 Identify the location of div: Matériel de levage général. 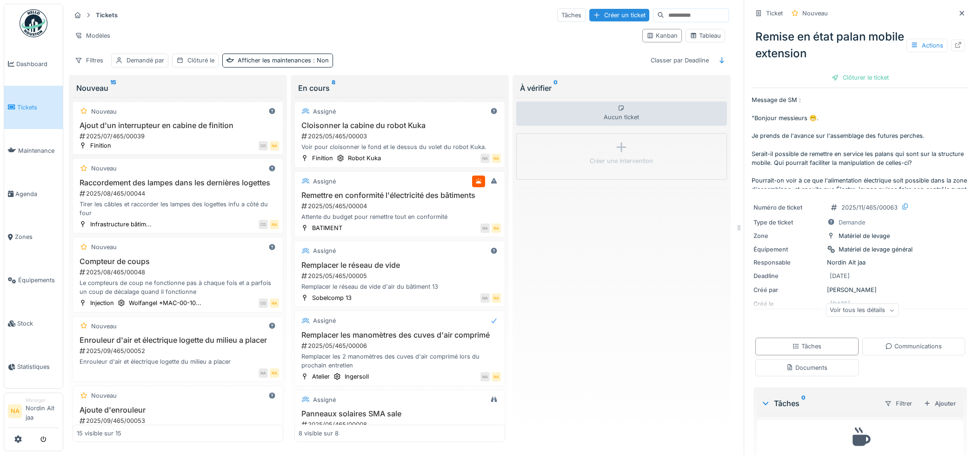
(875, 249).